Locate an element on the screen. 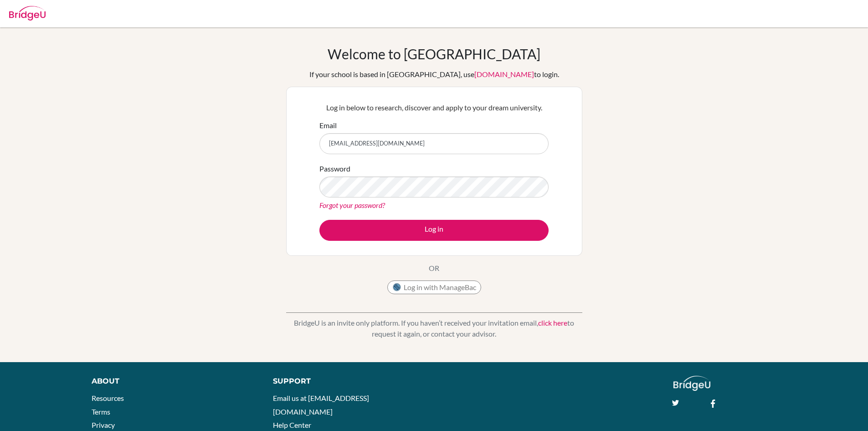  a: click here is located at coordinates (553, 322).